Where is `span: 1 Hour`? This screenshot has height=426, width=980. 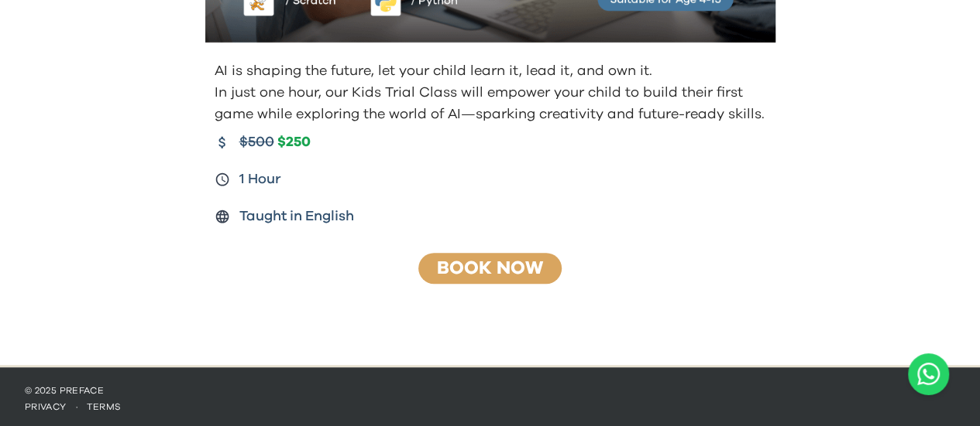 span: 1 Hour is located at coordinates (261, 179).